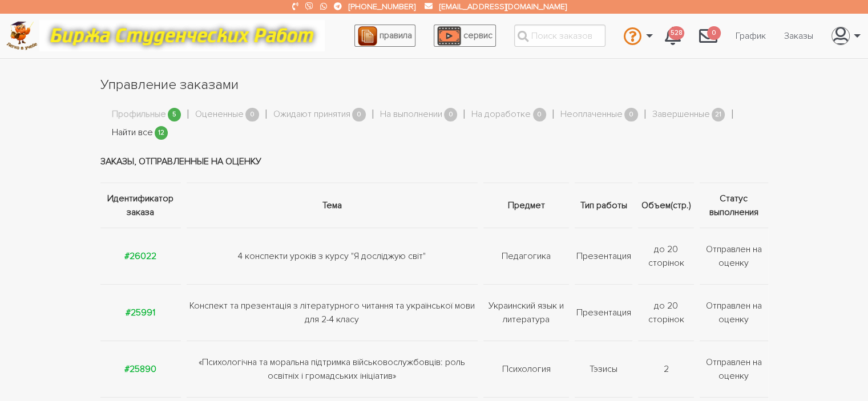 The height and width of the screenshot is (401, 868). Describe the element at coordinates (140, 368) in the screenshot. I see `strong: #25890` at that location.